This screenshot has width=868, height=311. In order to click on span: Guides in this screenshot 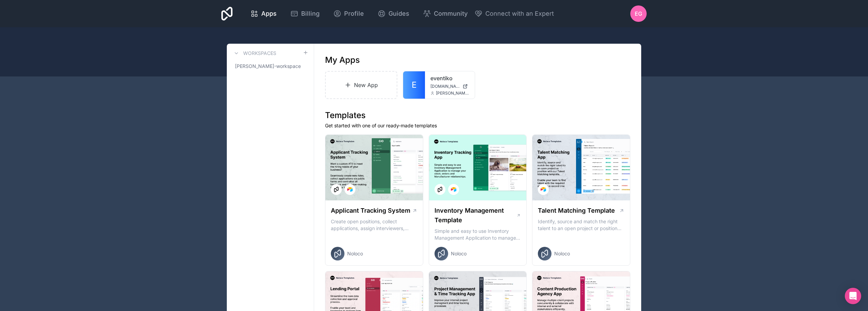, I will do `click(399, 14)`.